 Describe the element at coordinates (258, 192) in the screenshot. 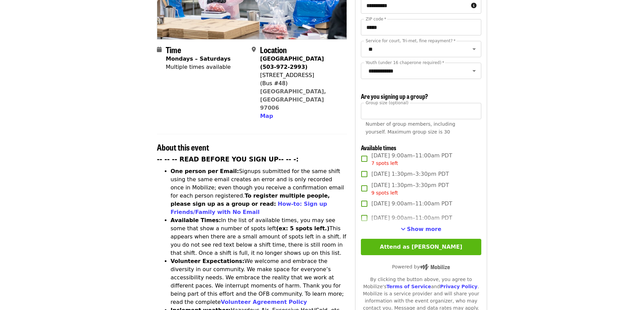

I see `li: Signups submitted for the same shift using the same email creates an error and is only recorded o...` at that location.